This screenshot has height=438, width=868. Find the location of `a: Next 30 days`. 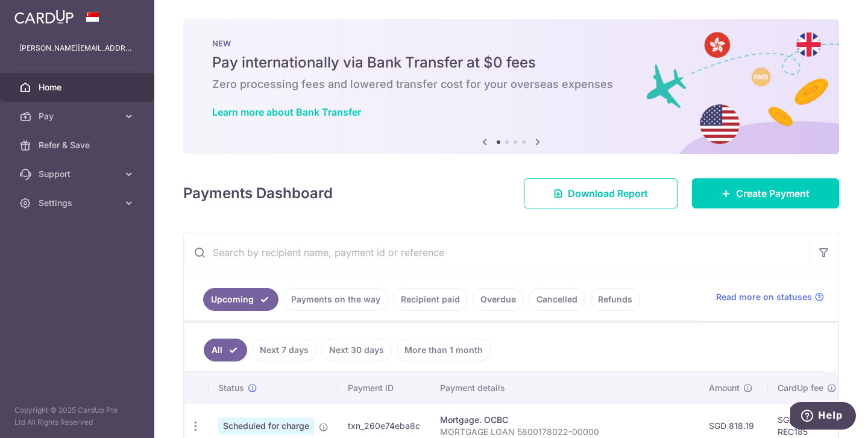

a: Next 30 days is located at coordinates (356, 350).